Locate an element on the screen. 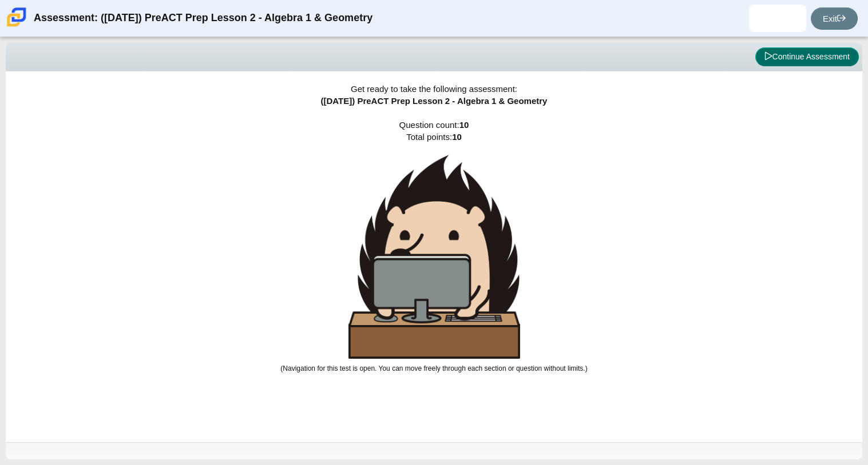 This screenshot has width=868, height=465. button: Continue Assessment is located at coordinates (806, 57).